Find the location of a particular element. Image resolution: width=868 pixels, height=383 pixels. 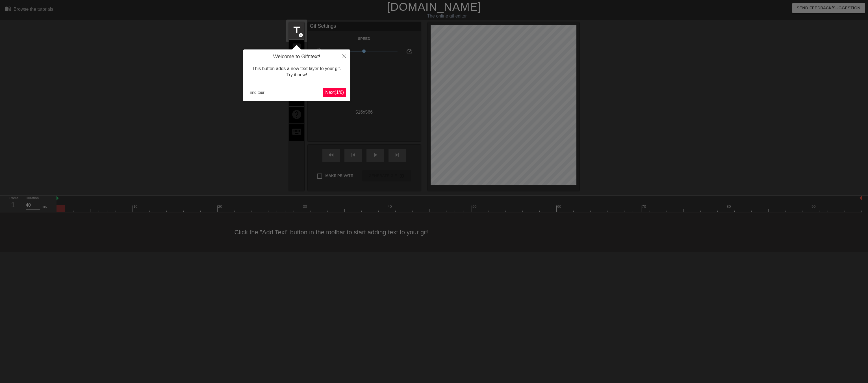

span: Next ( 1 / 6 ) is located at coordinates (334, 92).